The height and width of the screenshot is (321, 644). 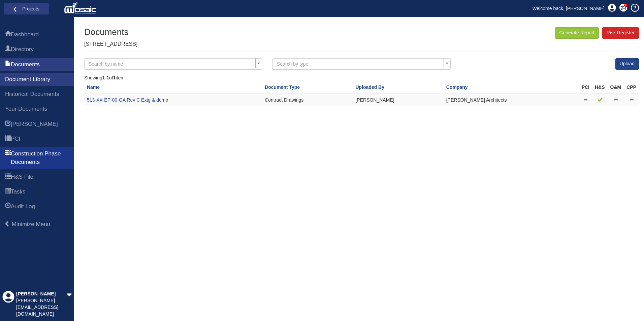 I want to click on a: Upload, so click(x=627, y=64).